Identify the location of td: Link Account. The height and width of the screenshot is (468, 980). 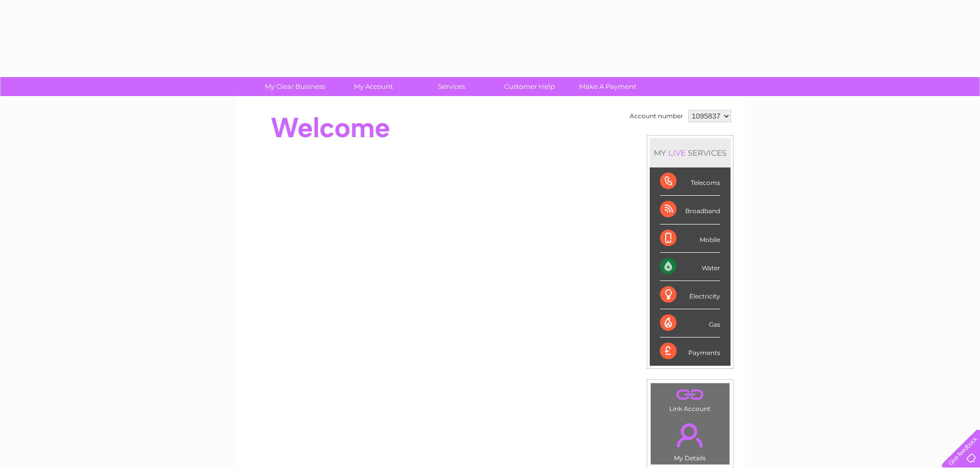
(690, 399).